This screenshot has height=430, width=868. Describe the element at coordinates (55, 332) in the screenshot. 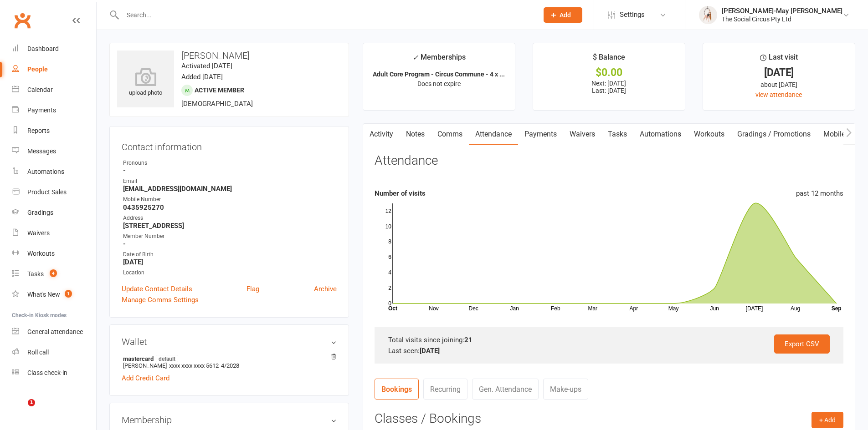

I see `div: General attendance` at that location.